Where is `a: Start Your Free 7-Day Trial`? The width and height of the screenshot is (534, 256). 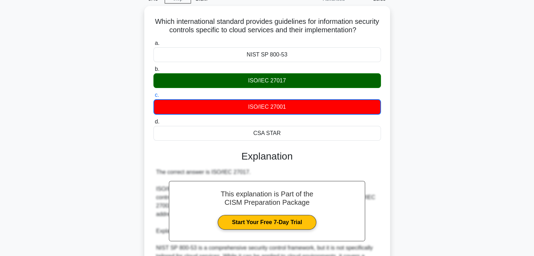 a: Start Your Free 7-Day Trial is located at coordinates (267, 223).